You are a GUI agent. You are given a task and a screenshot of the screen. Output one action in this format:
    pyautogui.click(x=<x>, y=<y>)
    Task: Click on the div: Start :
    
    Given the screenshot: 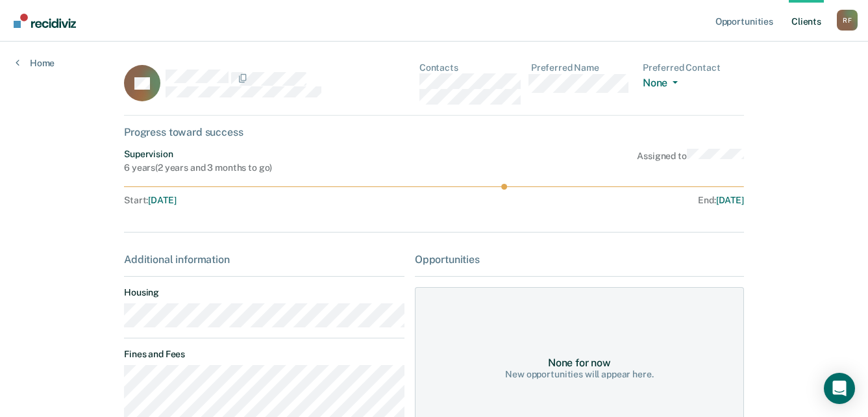 What is the action you would take?
    pyautogui.click(x=279, y=200)
    